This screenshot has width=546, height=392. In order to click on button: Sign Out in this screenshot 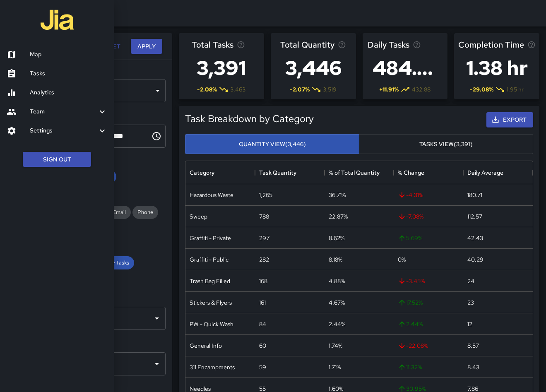, I will do `click(57, 159)`.